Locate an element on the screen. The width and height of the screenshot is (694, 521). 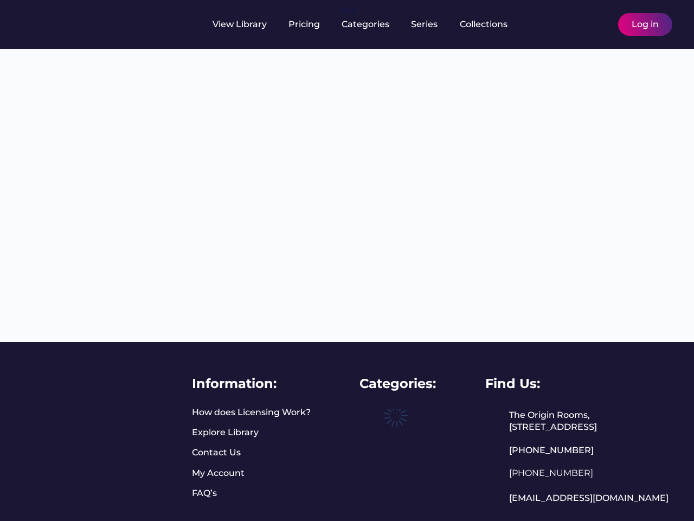
div: Find Us: is located at coordinates (513, 384).